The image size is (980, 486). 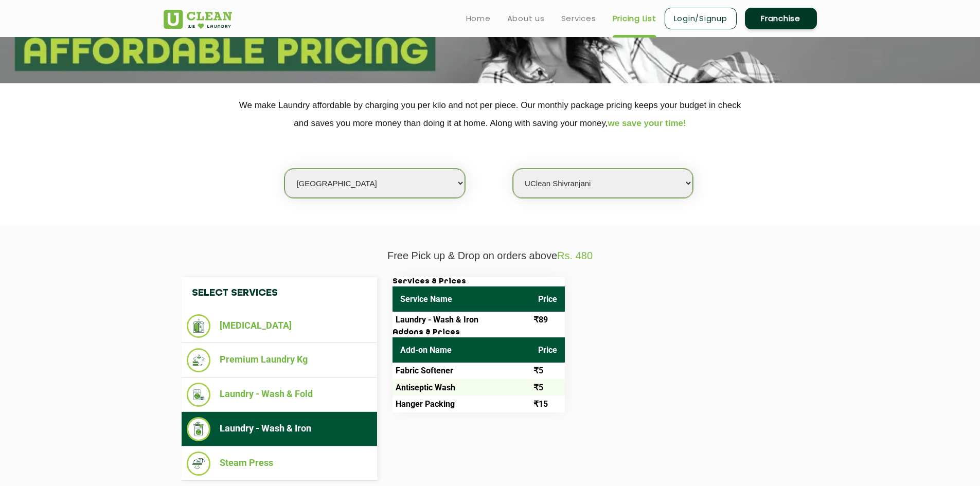 I want to click on h3: Services & Prices, so click(x=478, y=282).